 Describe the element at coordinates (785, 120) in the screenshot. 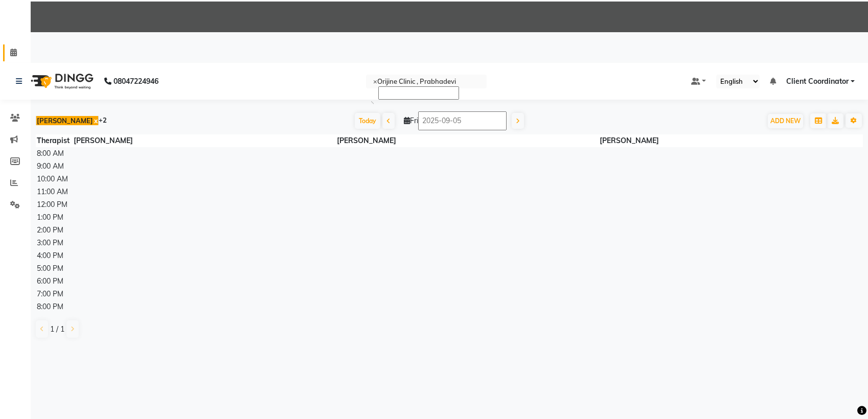

I see `span: ADD NEW` at that location.